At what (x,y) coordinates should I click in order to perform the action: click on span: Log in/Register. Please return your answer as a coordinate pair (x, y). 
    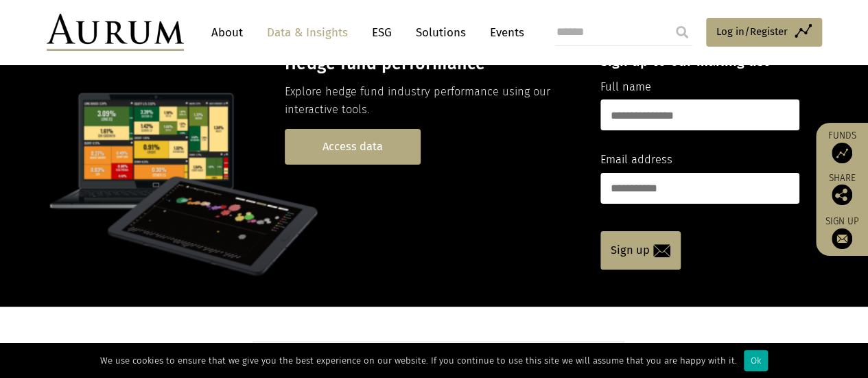
    Looking at the image, I should click on (753, 32).